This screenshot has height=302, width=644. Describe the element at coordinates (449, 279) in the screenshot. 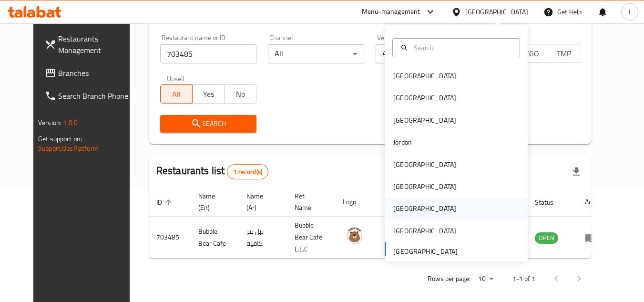

I see `p: Rows per page:` at that location.